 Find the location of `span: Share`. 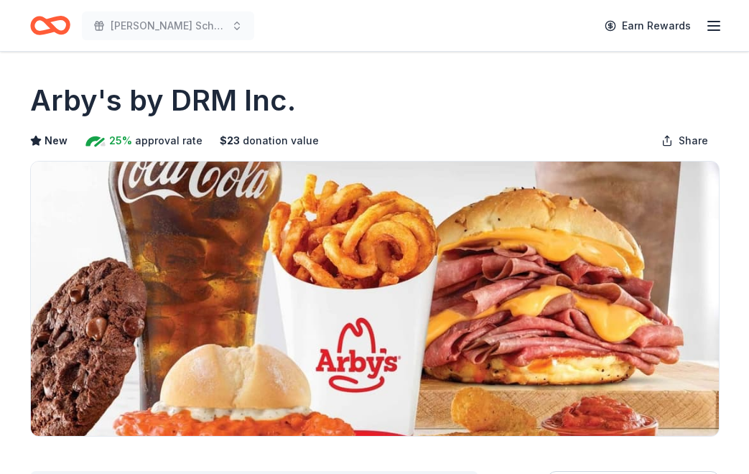

span: Share is located at coordinates (693, 141).